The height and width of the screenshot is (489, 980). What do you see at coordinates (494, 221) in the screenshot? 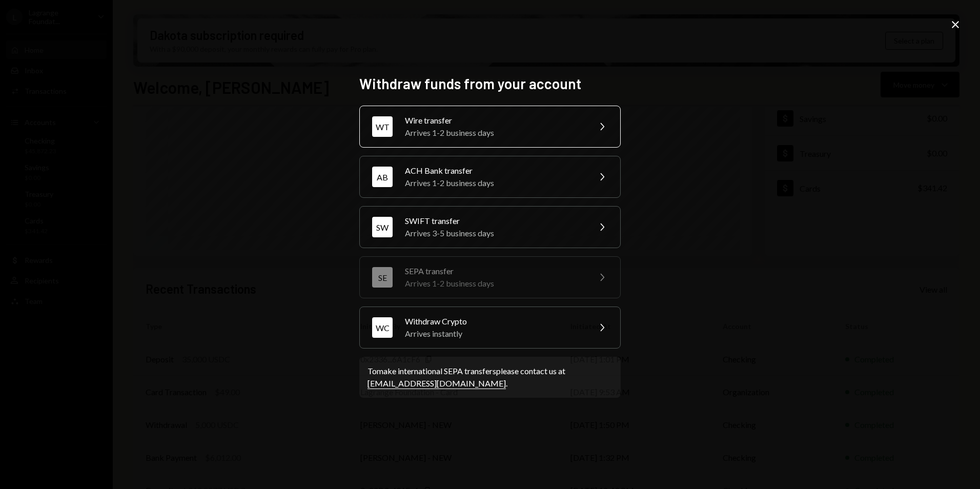
I see `div: SWIFT transfer` at bounding box center [494, 221].